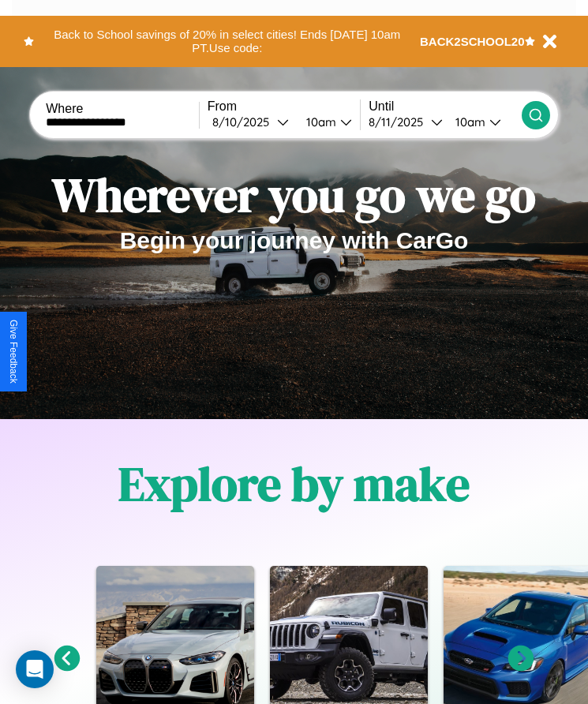 This screenshot has width=588, height=704. Describe the element at coordinates (284, 106) in the screenshot. I see `label: From` at that location.